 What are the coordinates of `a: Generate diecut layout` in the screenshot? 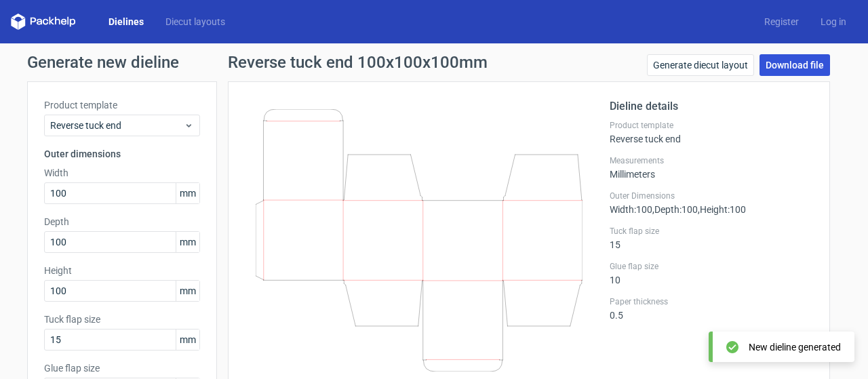 It's located at (701, 65).